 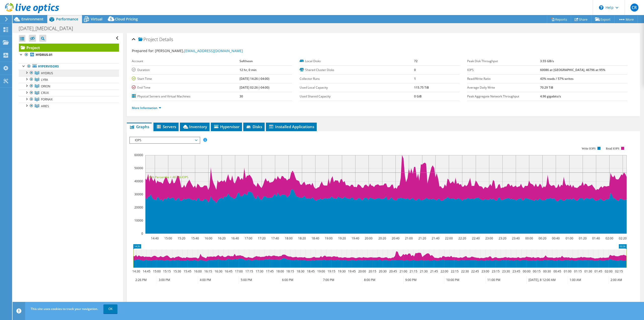 I want to click on a: More Information, so click(x=146, y=108).